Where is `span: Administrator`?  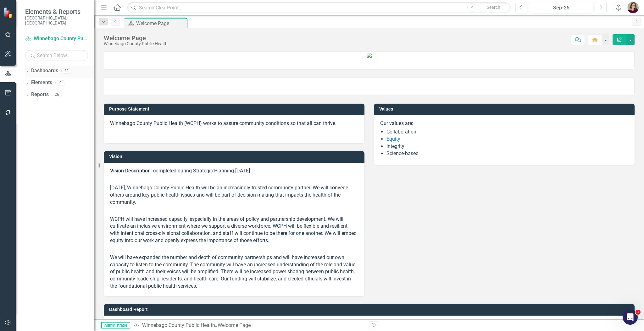 span: Administrator is located at coordinates (115, 325).